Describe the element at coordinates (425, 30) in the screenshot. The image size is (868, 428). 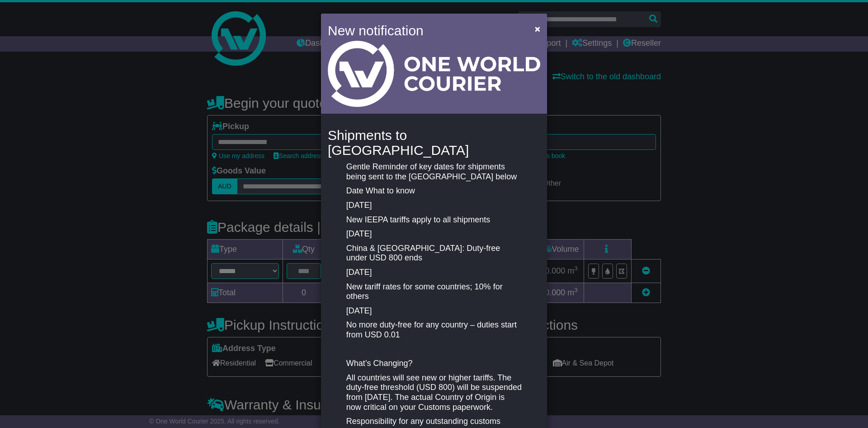
I see `h4: New notification` at that location.